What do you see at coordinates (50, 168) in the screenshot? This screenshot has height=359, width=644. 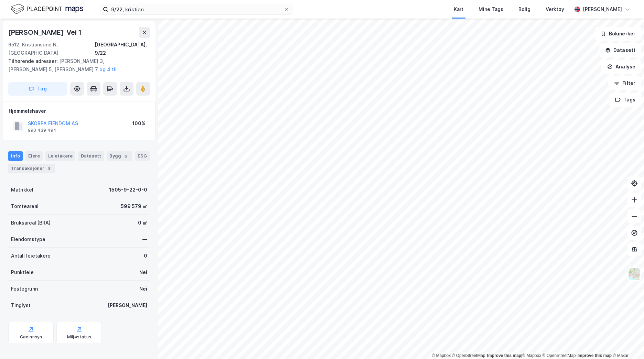 I see `div: 8` at bounding box center [50, 168].